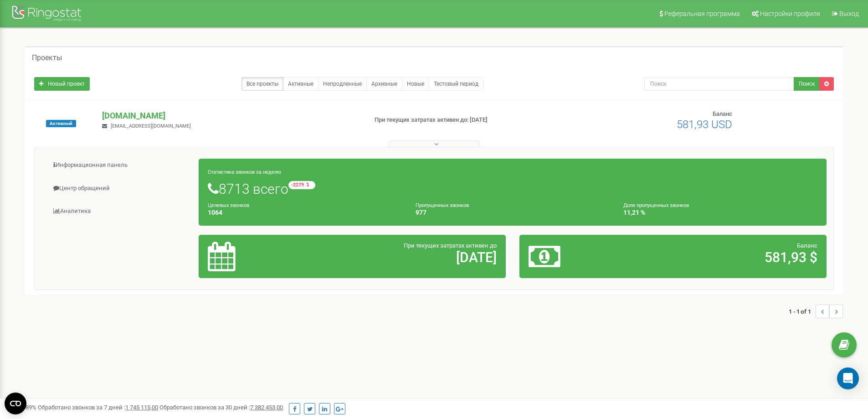  Describe the element at coordinates (802, 312) in the screenshot. I see `span: 1 - 1 of 1` at that location.